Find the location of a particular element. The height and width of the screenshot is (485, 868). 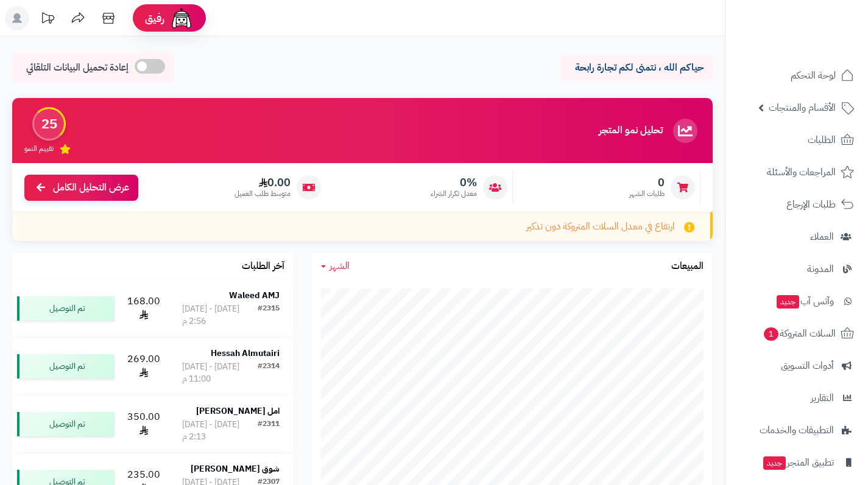

span: متوسط طلب العميل is located at coordinates (262, 194).